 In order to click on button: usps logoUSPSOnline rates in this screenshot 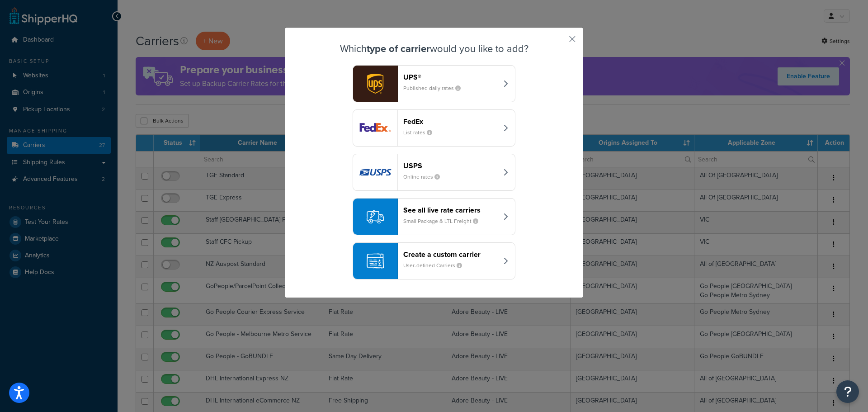, I will do `click(434, 172)`.